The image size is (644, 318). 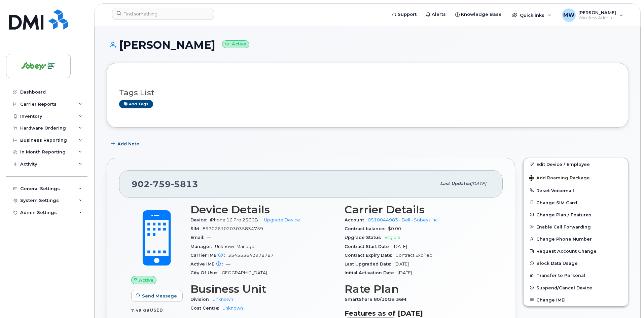 I want to click on span: Change Plan / Features, so click(x=564, y=214).